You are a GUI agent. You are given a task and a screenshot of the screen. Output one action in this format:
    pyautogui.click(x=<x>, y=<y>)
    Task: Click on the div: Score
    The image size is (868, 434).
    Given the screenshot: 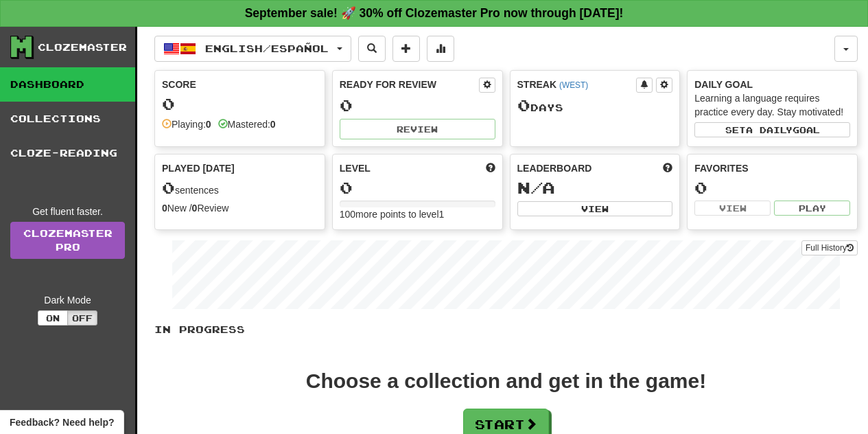 What is the action you would take?
    pyautogui.click(x=240, y=84)
    